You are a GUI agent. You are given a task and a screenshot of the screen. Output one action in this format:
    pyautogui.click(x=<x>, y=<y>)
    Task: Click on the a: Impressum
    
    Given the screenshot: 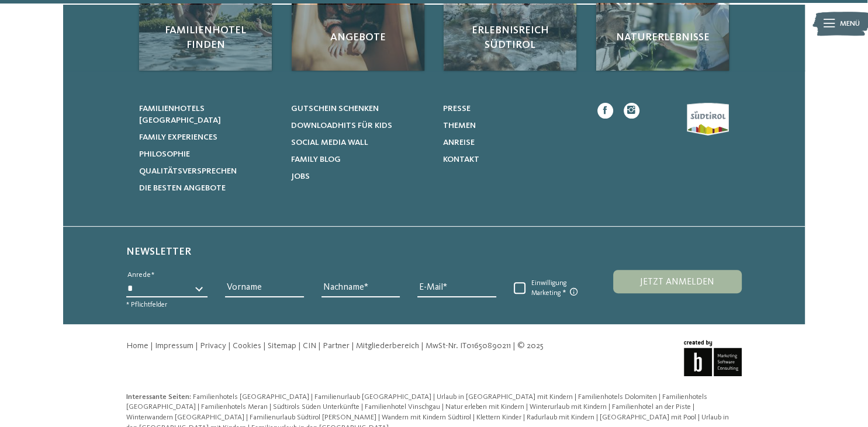 What is the action you would take?
    pyautogui.click(x=174, y=345)
    